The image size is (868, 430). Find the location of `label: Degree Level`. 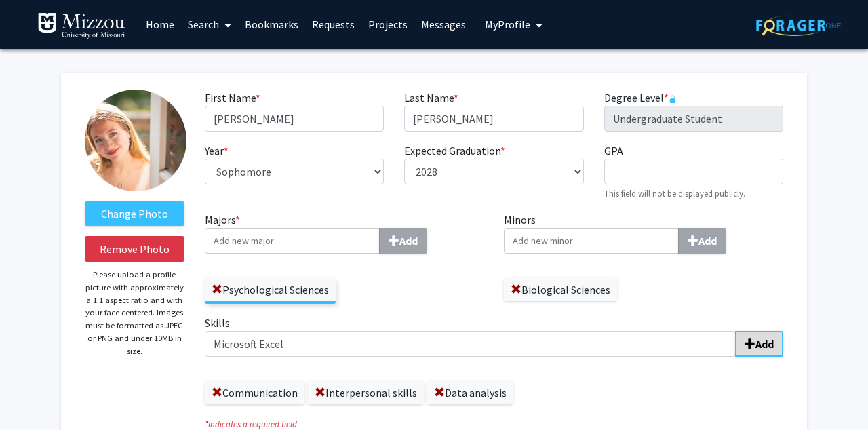

label: Degree Level is located at coordinates (640, 97).